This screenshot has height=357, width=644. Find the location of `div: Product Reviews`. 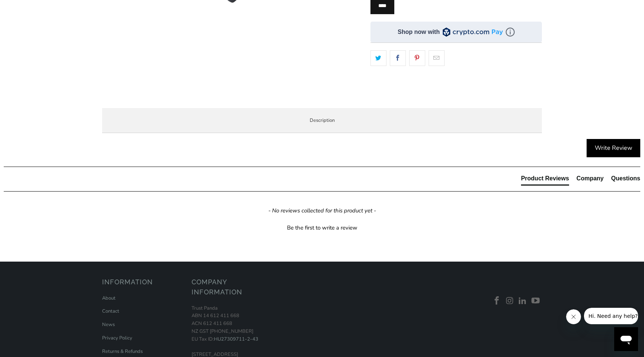

div: Product Reviews is located at coordinates (545, 178).